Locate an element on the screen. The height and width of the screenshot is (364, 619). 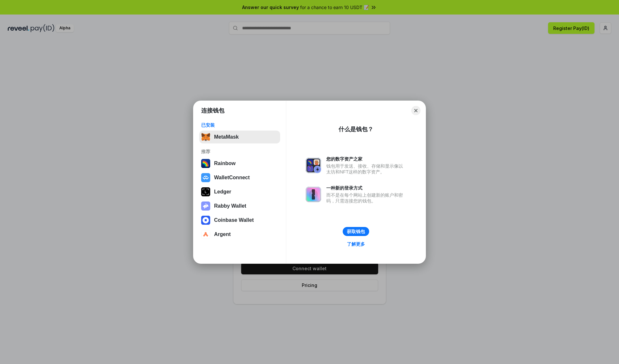
h1: 连接钱包 is located at coordinates (213, 110).